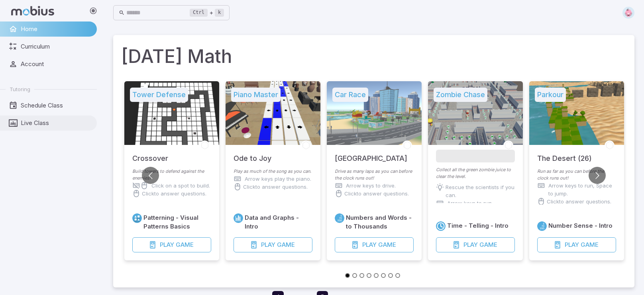 The image size is (644, 295). What do you see at coordinates (390, 275) in the screenshot?
I see `button: Go to slide 7` at bounding box center [390, 275].